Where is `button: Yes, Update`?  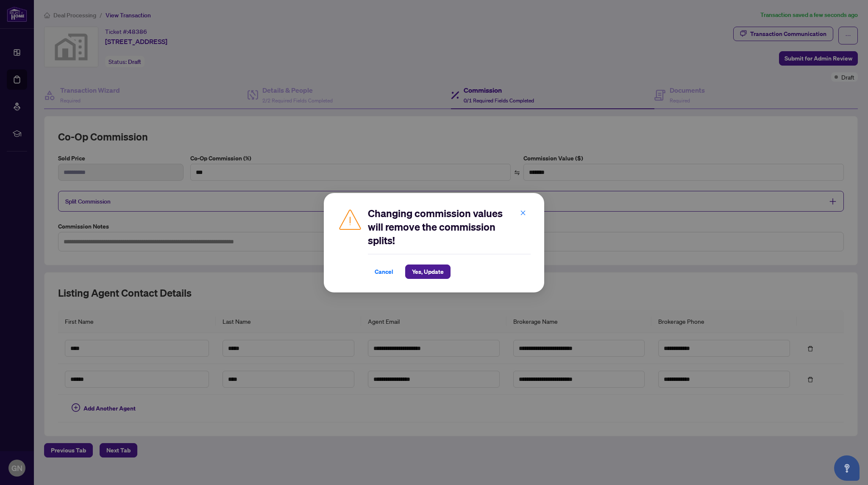
button: Yes, Update is located at coordinates (428, 272).